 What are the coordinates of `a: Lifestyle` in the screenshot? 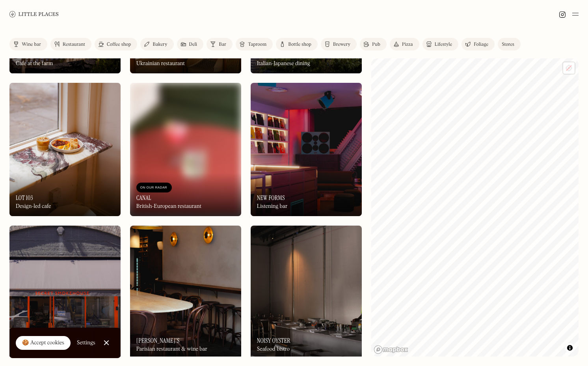 It's located at (440, 44).